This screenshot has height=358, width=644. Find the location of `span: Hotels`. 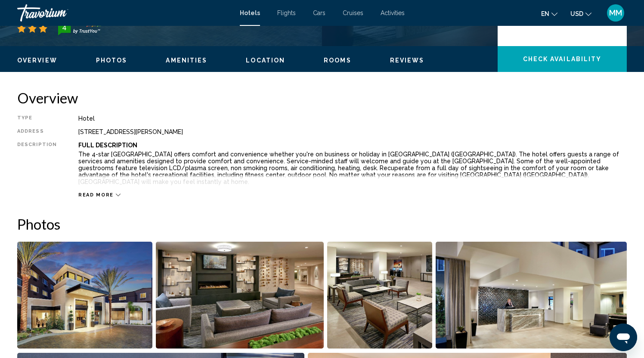

span: Hotels is located at coordinates (249, 13).